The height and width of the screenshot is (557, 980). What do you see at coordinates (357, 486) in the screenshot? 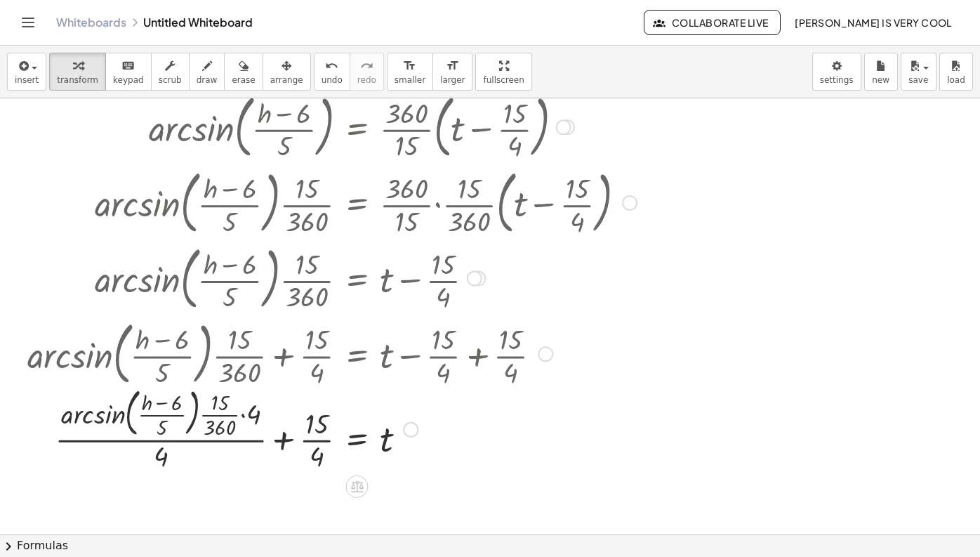
I see `div: Apply the same math to both sides of the equation` at bounding box center [357, 486].